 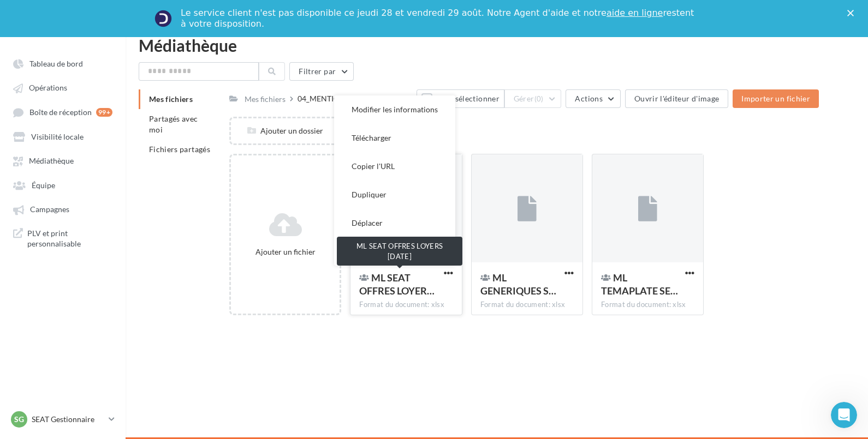 What do you see at coordinates (61, 112) in the screenshot?
I see `span: Boîte de réception` at bounding box center [61, 112].